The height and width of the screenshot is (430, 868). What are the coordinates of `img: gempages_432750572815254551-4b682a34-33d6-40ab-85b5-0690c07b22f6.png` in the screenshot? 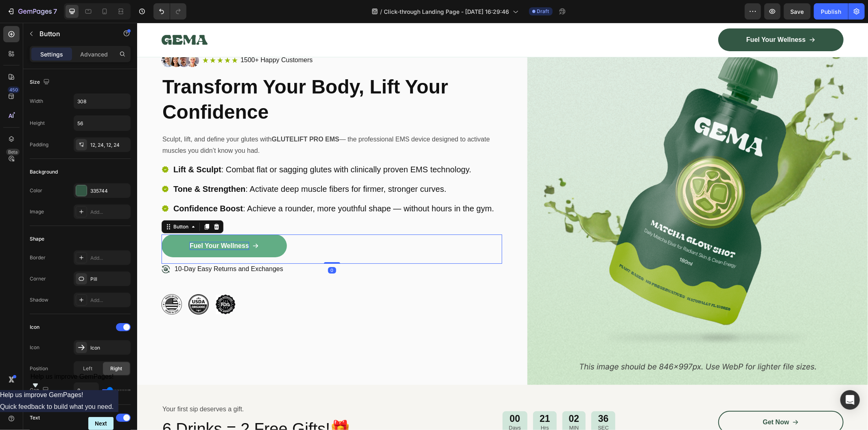 It's located at (61, 282).